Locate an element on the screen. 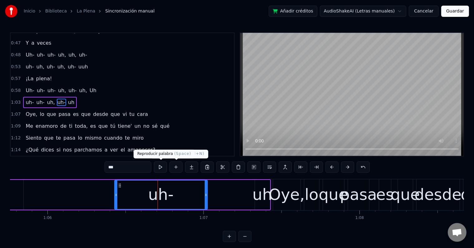 The width and height of the screenshot is (474, 248). span: qué is located at coordinates (165, 126).